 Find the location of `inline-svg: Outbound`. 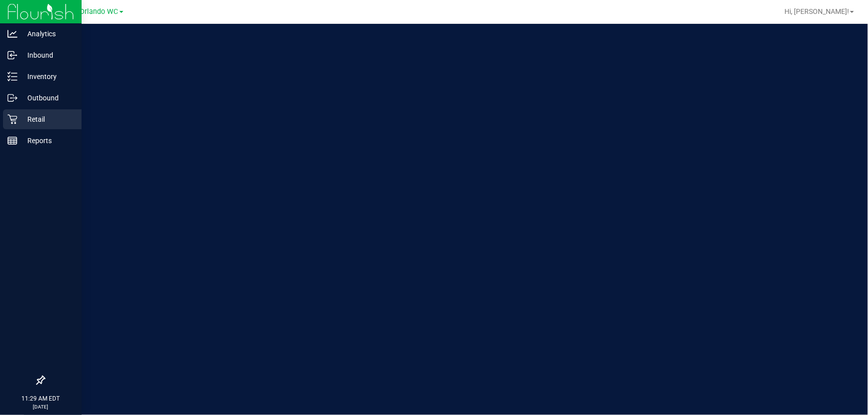

inline-svg: Outbound is located at coordinates (13, 98).